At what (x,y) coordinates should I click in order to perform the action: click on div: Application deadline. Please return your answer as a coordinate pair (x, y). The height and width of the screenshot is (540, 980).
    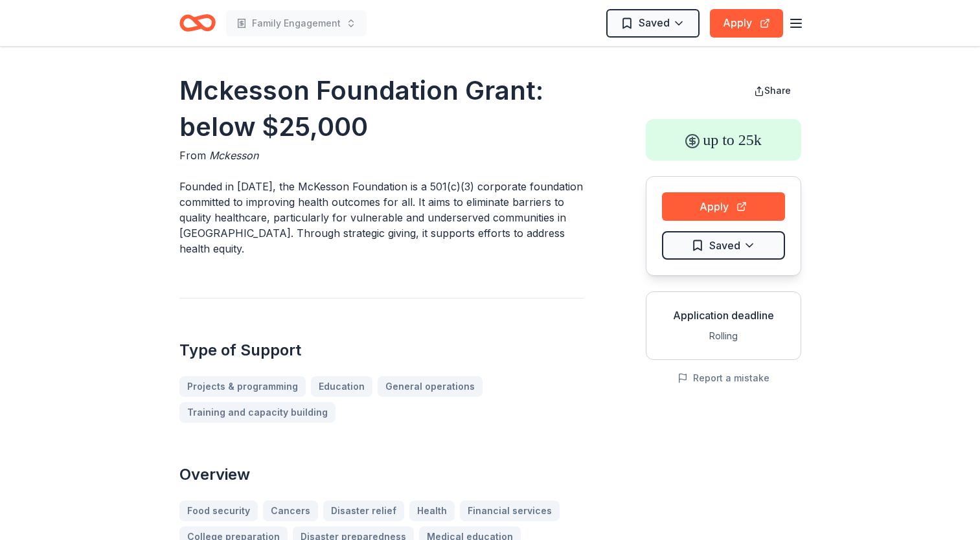
    Looking at the image, I should click on (724, 315).